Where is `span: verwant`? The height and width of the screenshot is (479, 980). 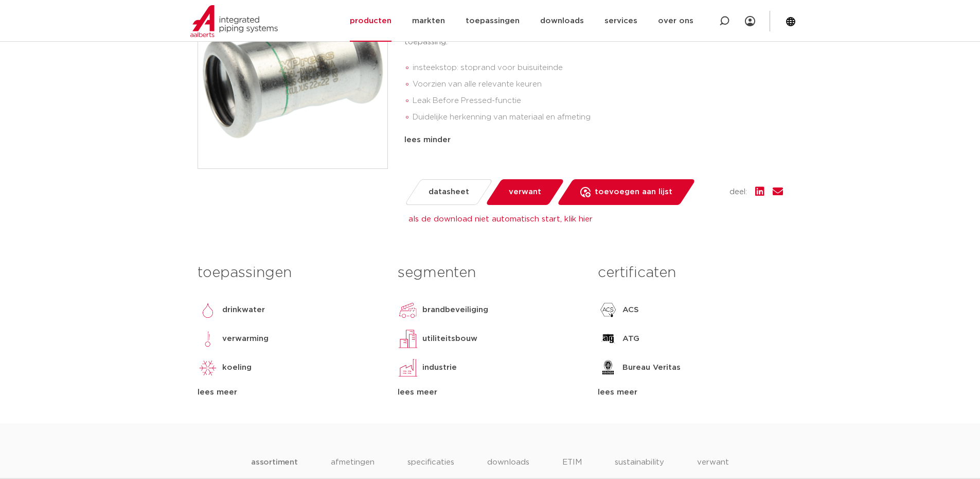
span: verwant is located at coordinates (525, 192).